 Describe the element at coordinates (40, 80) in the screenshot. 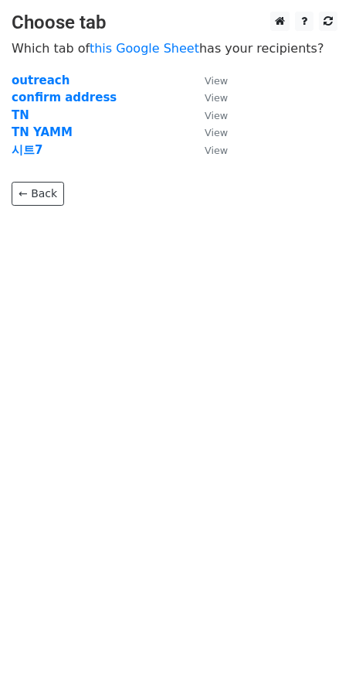

I see `a: outreach` at that location.